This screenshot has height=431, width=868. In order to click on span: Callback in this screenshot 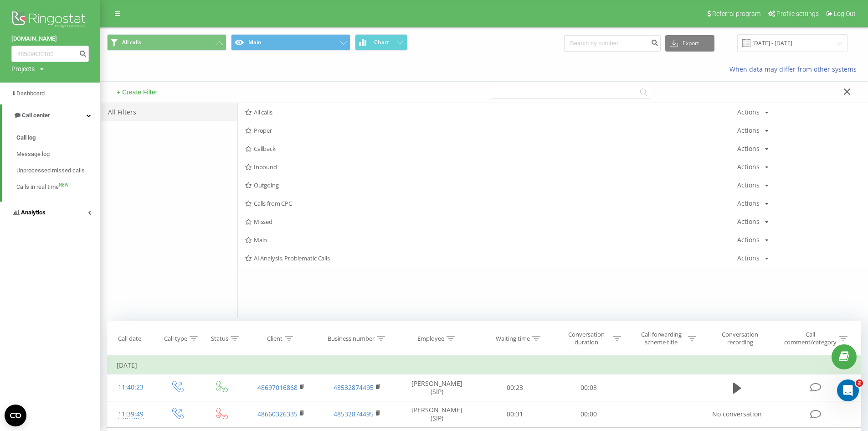, I will do `click(492, 149)`.